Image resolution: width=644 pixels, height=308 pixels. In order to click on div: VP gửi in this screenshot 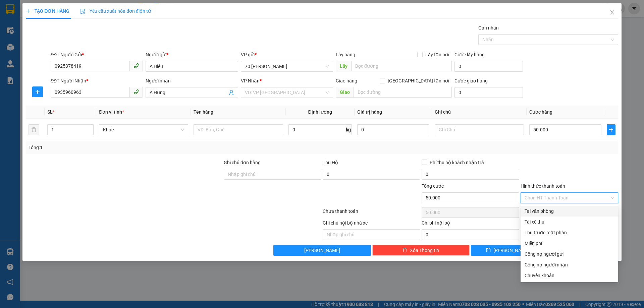, I will do `click(287, 55)`.